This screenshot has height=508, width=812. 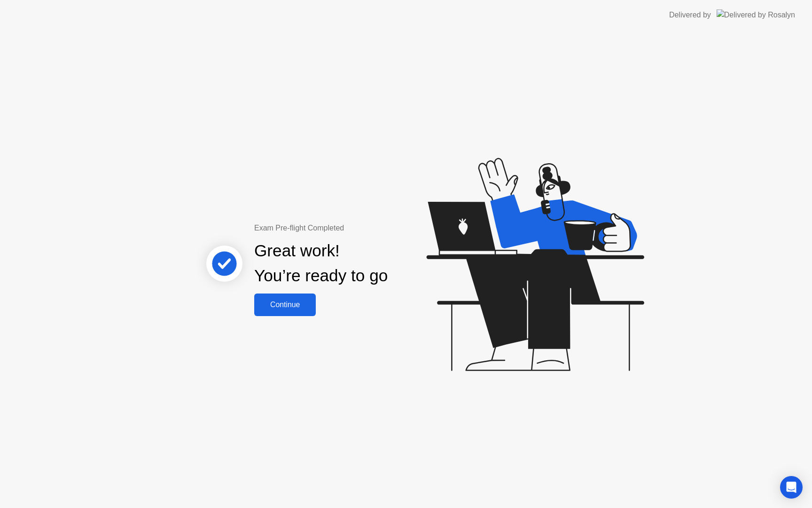 What do you see at coordinates (351, 228) in the screenshot?
I see `div: Exam Pre-flight Completed` at bounding box center [351, 228].